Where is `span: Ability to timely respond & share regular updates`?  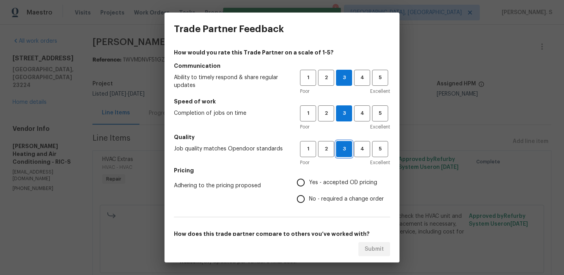 span: Ability to timely respond & share regular updates is located at coordinates (231, 81).